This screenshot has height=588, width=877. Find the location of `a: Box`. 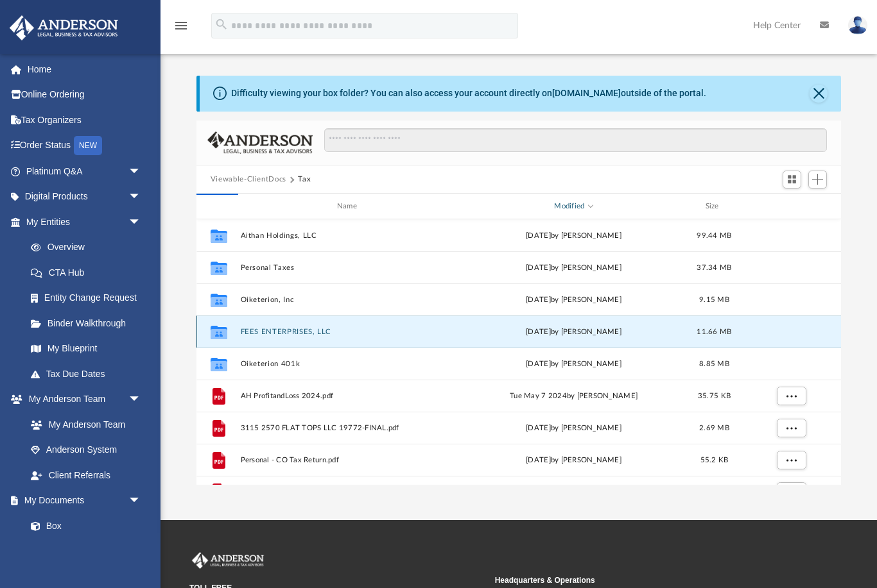

a: Box is located at coordinates (82, 526).